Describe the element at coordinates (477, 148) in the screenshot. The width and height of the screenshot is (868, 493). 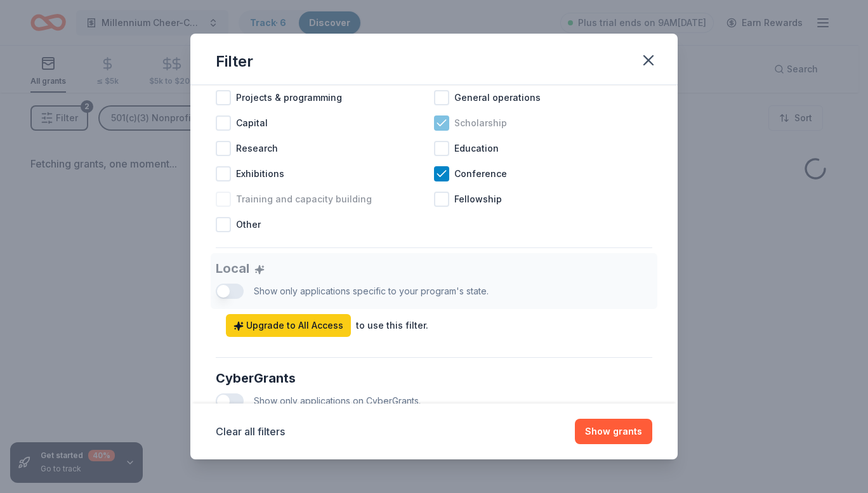
I see `span: Education` at that location.